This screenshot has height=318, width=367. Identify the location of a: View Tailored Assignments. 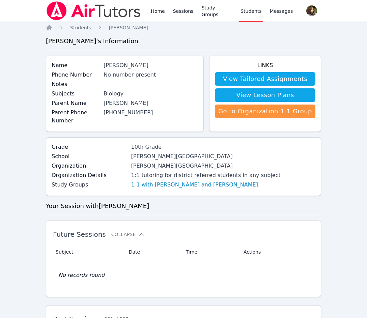
(265, 79).